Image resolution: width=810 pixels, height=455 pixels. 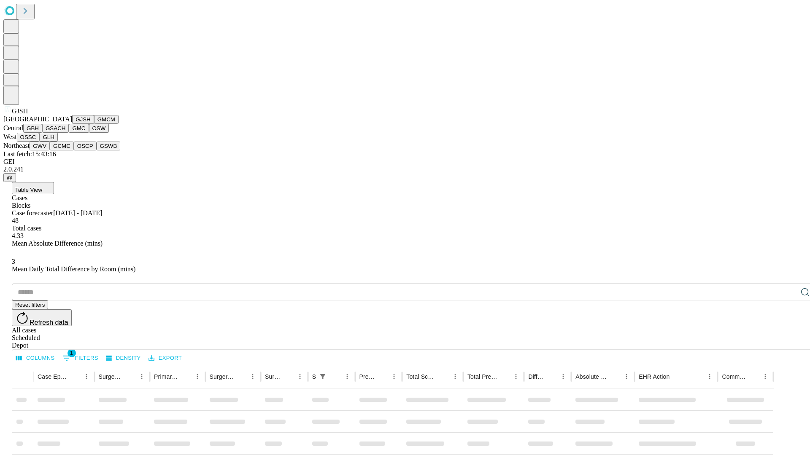 What do you see at coordinates (73, 269) in the screenshot?
I see `span: Mean Daily Total Difference by Room (mins)` at bounding box center [73, 269].